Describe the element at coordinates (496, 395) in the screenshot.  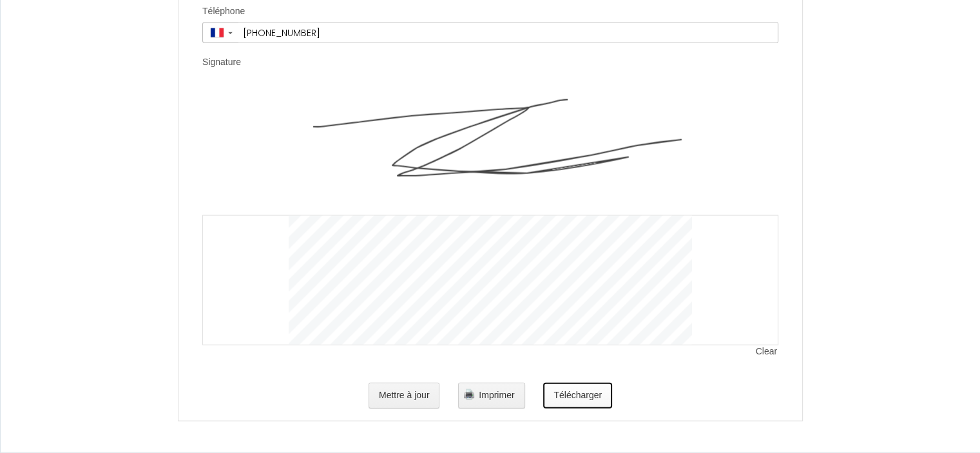
I see `span: Imprimer` at that location.